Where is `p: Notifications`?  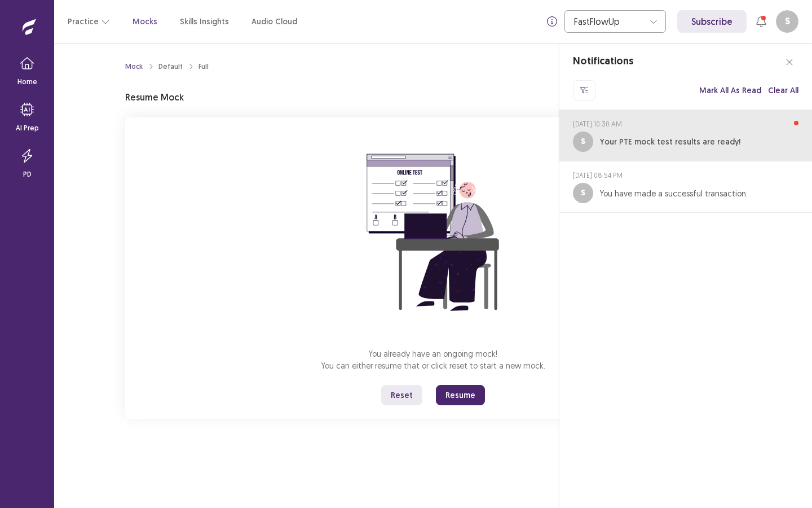
p: Notifications is located at coordinates (603, 62).